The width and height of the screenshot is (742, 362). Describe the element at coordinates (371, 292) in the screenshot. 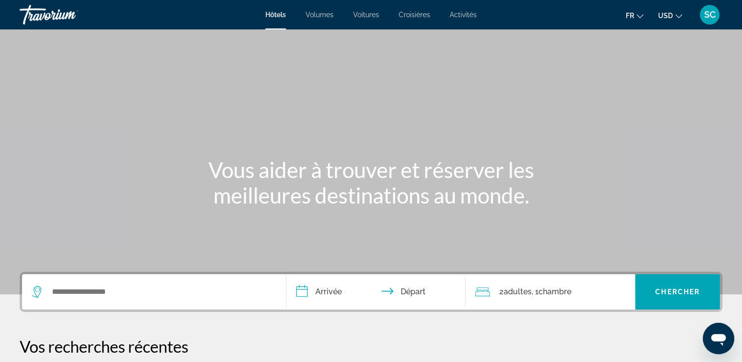

I see `div: Widget de recherche` at that location.